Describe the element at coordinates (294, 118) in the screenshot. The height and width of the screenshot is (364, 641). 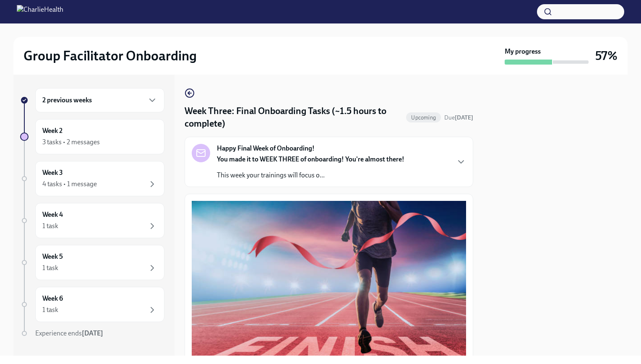
I see `h4: Week Three: Final Onboarding Tasks (~1.5 hours to complete)` at that location.